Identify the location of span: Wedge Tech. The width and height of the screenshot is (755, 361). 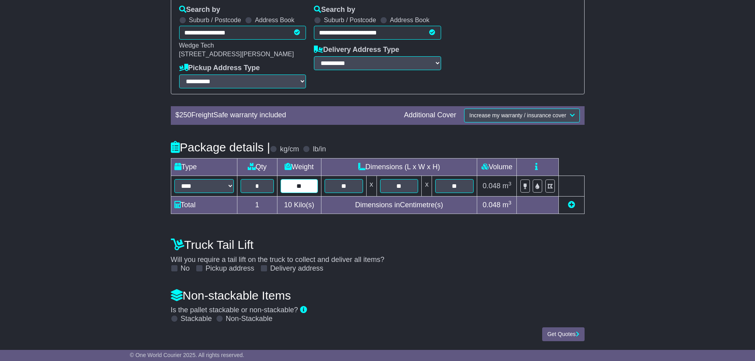
(197, 45).